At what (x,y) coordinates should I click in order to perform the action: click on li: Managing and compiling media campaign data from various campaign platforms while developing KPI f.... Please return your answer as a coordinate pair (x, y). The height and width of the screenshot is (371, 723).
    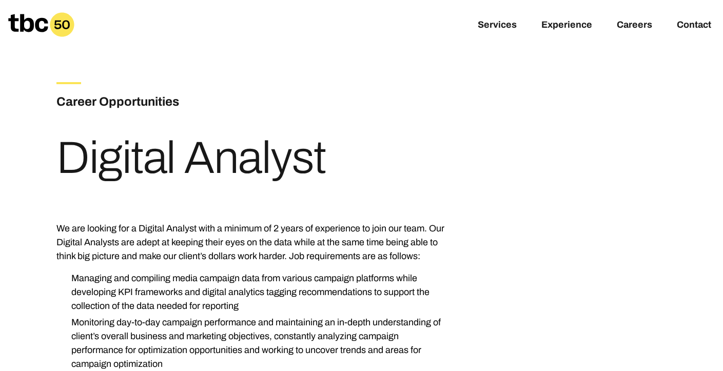
    Looking at the image, I should click on (257, 292).